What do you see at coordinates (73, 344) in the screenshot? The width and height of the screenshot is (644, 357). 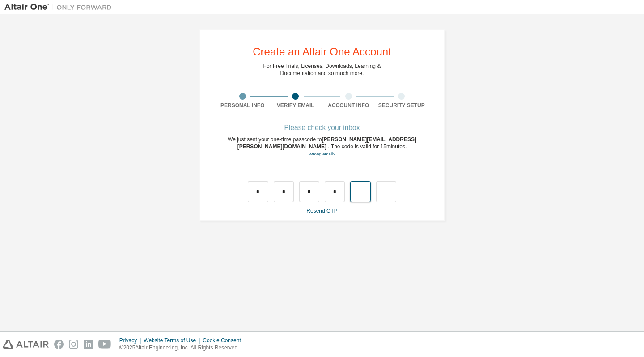 I see `img: instagram.svg` at bounding box center [73, 344].